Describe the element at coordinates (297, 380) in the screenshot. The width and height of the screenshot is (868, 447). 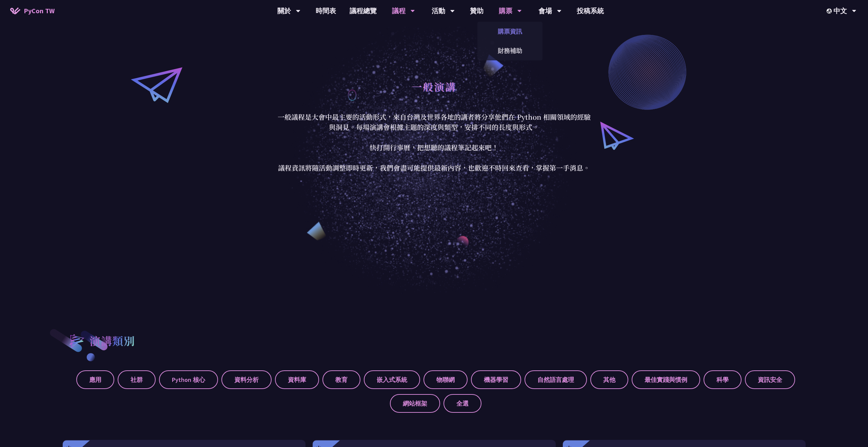
I see `label: 資料庫` at that location.